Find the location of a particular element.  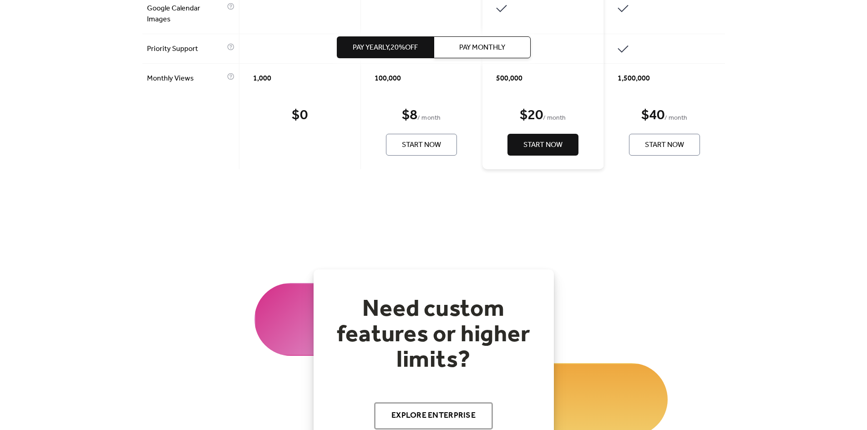

button: Pay Monthly is located at coordinates (482, 47).